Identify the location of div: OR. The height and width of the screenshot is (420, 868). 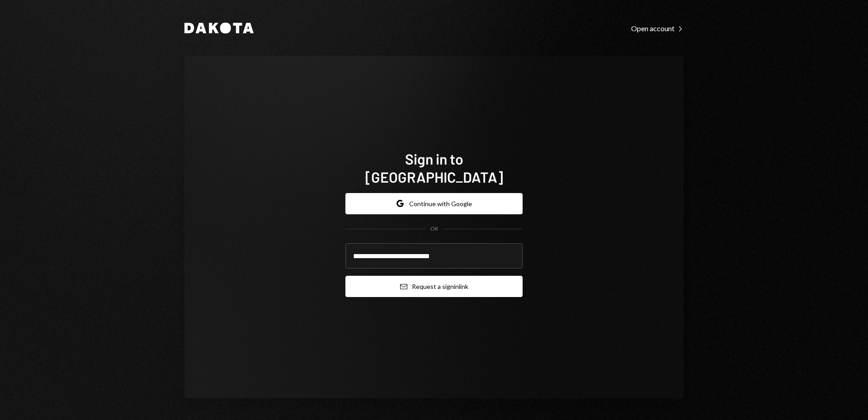
(434, 229).